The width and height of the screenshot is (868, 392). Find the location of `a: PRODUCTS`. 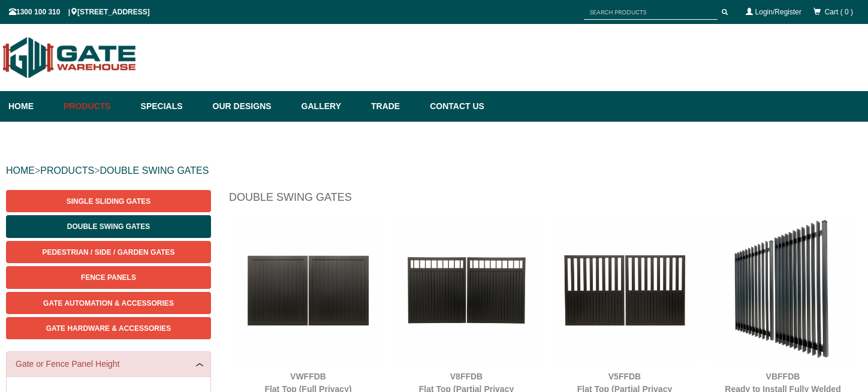

a: PRODUCTS is located at coordinates (67, 170).